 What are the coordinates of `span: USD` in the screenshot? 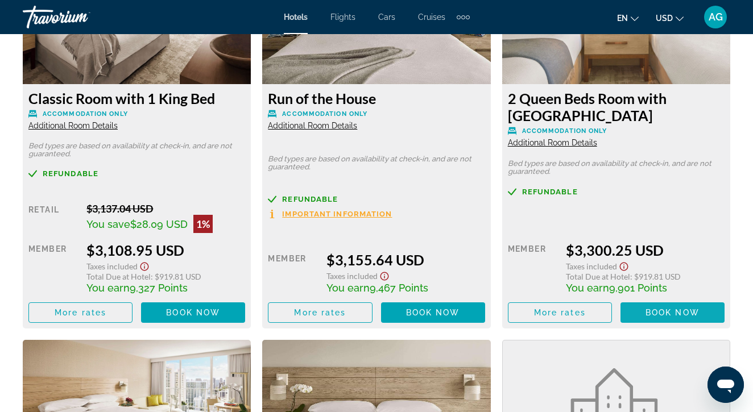 It's located at (664, 18).